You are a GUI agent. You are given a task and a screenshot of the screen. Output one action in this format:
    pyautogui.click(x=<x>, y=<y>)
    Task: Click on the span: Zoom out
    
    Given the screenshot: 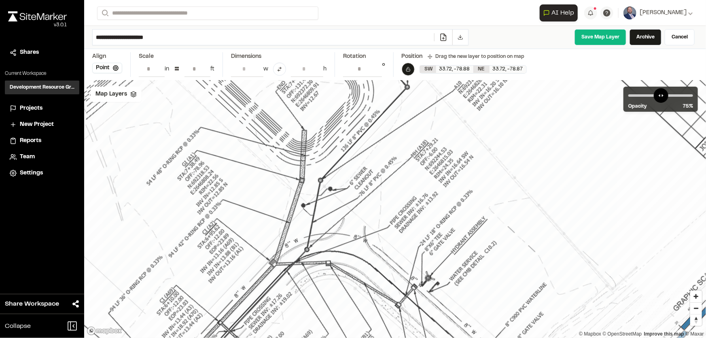 What is the action you would take?
    pyautogui.click(x=696, y=308)
    